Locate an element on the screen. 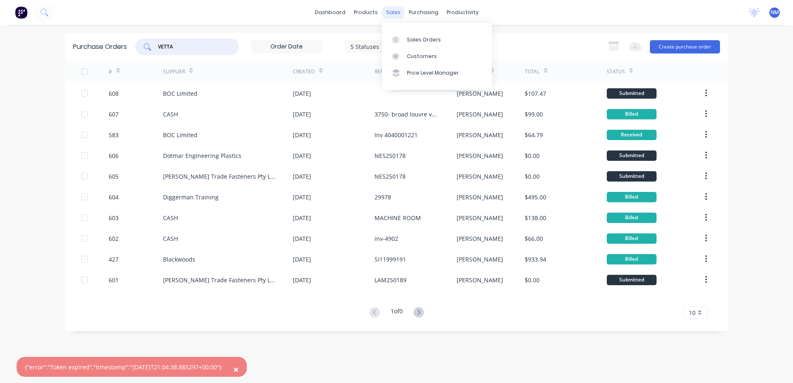 The height and width of the screenshot is (383, 793). input: Order Date is located at coordinates (287, 47).